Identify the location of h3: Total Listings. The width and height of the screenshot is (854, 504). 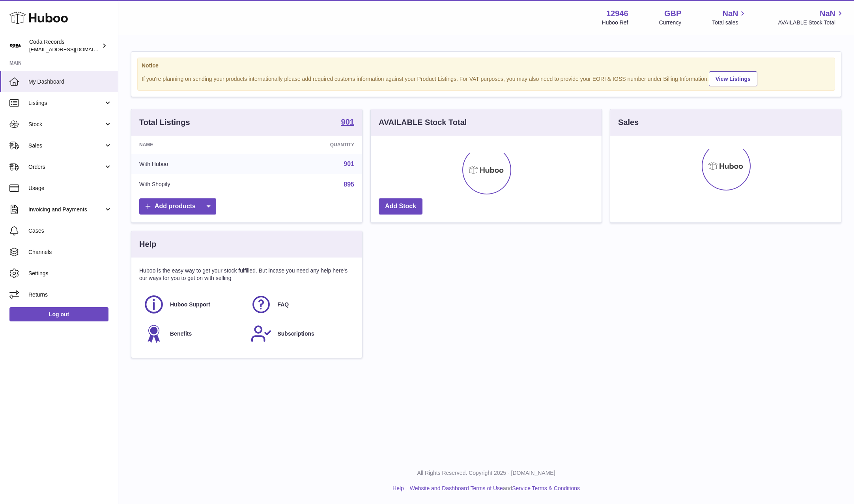
(165, 123).